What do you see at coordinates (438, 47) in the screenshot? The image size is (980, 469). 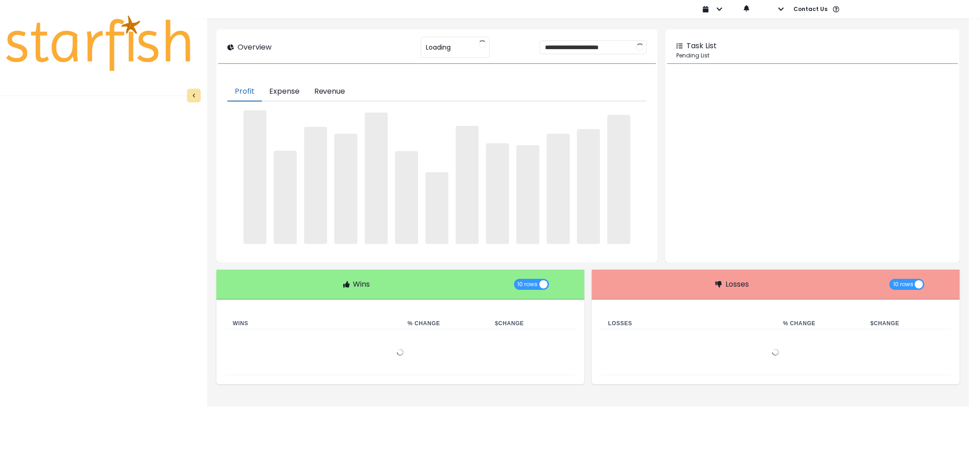 I see `span: Loading` at bounding box center [438, 47].